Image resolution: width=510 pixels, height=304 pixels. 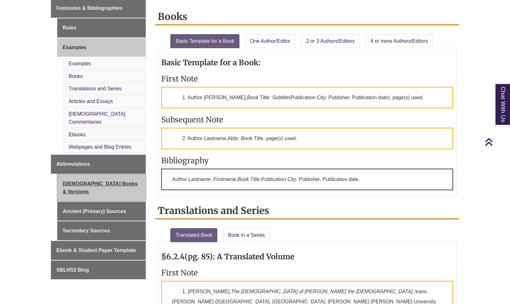 I want to click on strong: §6.2.4, so click(x=173, y=256).